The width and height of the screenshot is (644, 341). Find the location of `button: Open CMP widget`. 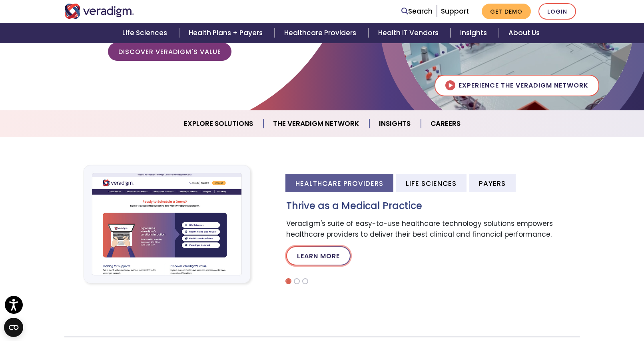

button: Open CMP widget is located at coordinates (14, 327).